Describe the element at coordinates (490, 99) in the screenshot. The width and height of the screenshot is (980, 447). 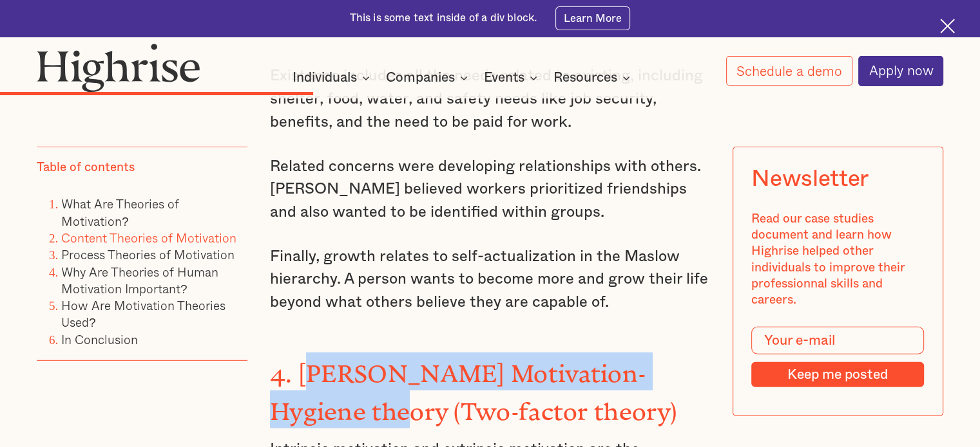
I see `p: Existence includes all the needs related to existing, including shelter, food, water, and safety ...` at that location.